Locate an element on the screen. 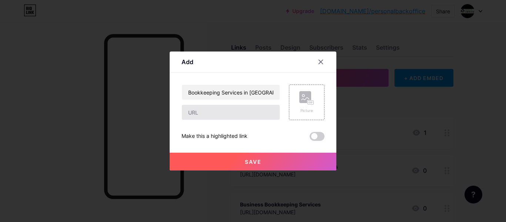 This screenshot has height=222, width=506. input: URL is located at coordinates (231, 112).